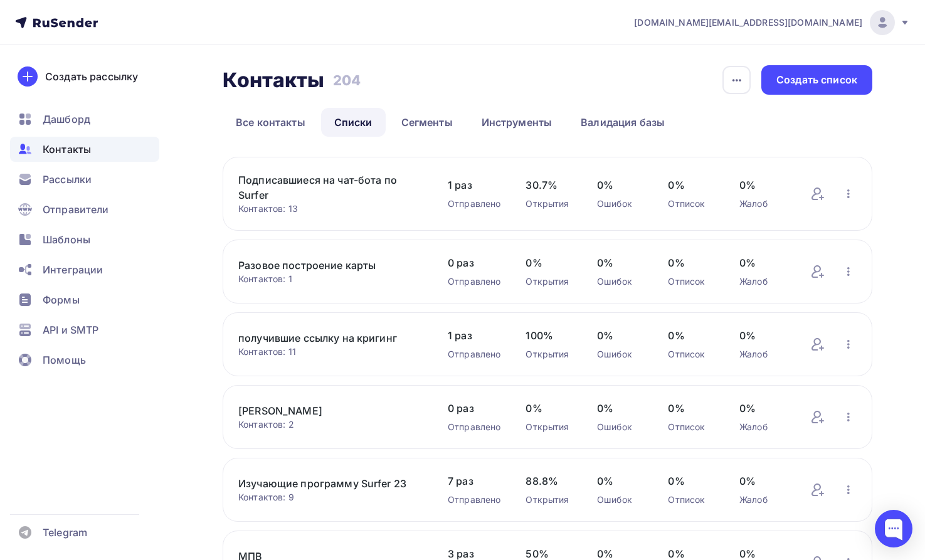  I want to click on span: Дашборд, so click(67, 120).